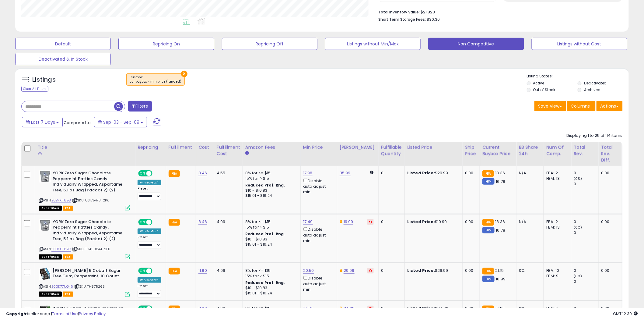  Describe the element at coordinates (45, 274) in the screenshot. I see `img: 51WF8x6sddL._SL40_.jpg` at that location.